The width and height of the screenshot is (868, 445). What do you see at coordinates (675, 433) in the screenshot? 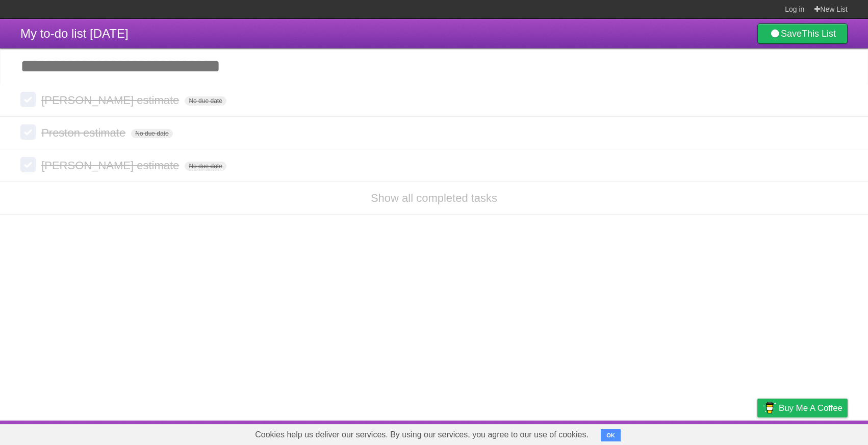
I see `a: Developers` at bounding box center [675, 433].